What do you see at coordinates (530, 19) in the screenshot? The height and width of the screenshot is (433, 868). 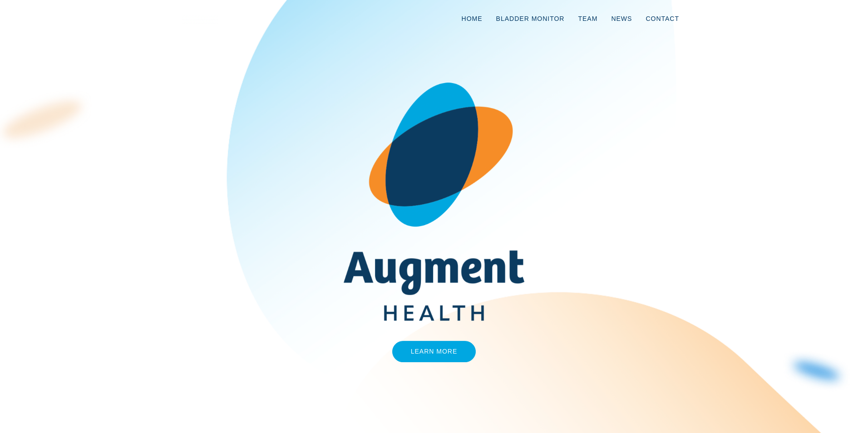 I see `a: Bladder Monitor` at bounding box center [530, 19].